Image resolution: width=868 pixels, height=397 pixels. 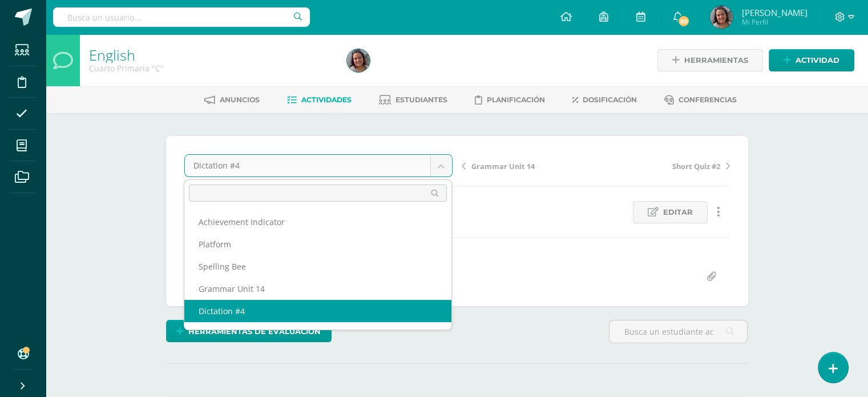 What do you see at coordinates (318, 288) in the screenshot?
I see `div: Grammar Unit 14` at bounding box center [318, 288].